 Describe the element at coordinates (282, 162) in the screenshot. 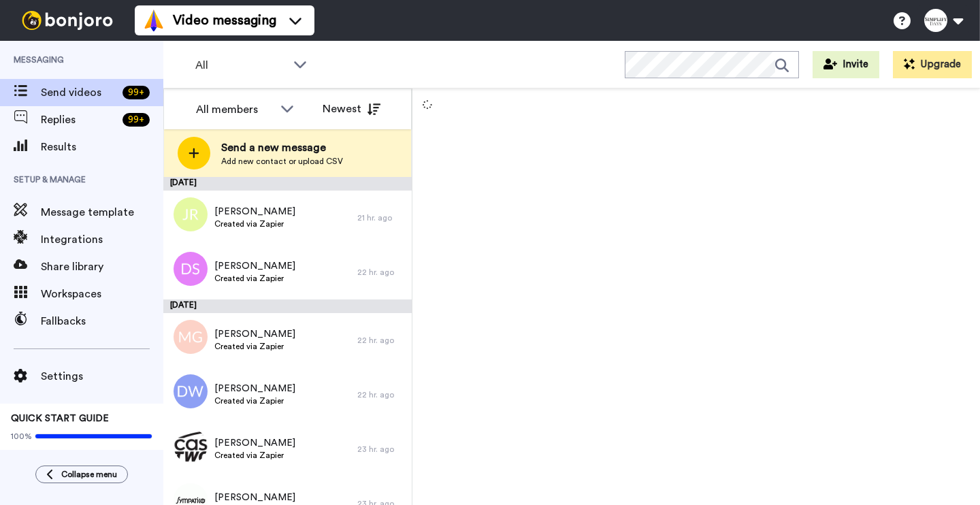

I see `span: Add new contact or upload CSV` at that location.